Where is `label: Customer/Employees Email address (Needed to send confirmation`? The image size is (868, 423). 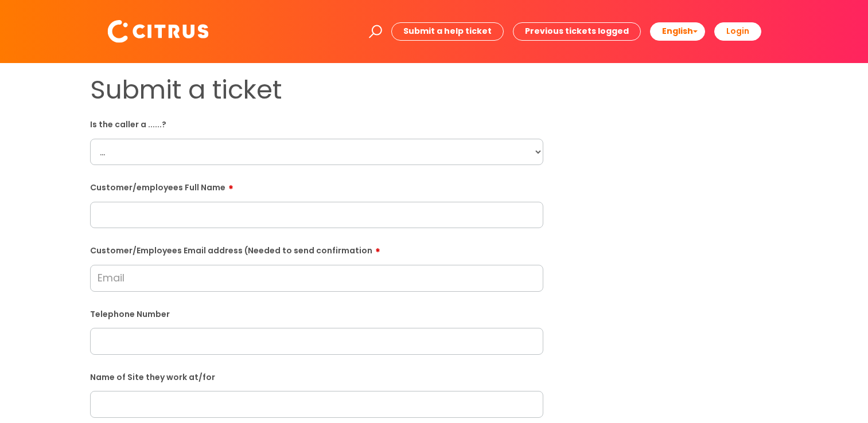
label: Customer/Employees Email address (Needed to send confirmation is located at coordinates (317, 249).